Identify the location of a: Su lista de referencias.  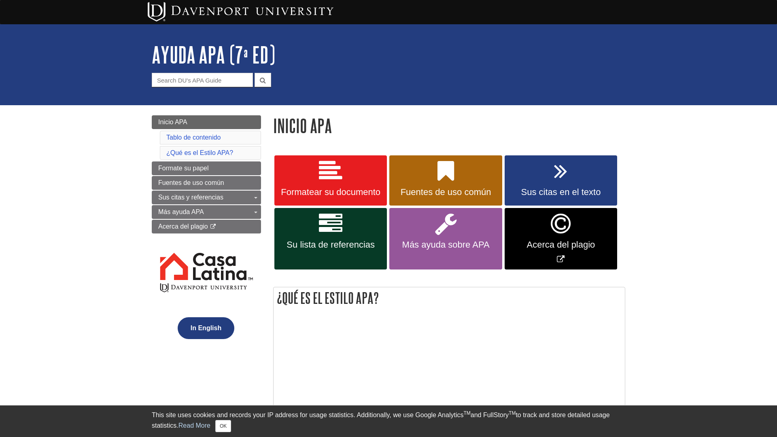
(331, 239).